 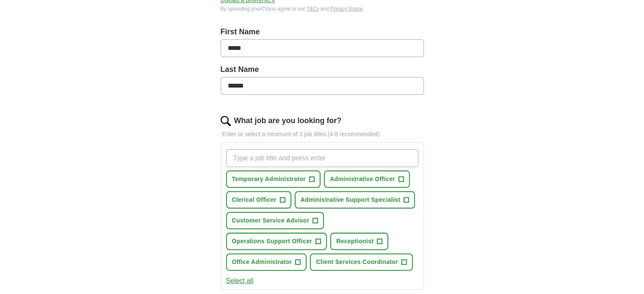 I want to click on button: Client Services Coordinator, so click(x=361, y=262).